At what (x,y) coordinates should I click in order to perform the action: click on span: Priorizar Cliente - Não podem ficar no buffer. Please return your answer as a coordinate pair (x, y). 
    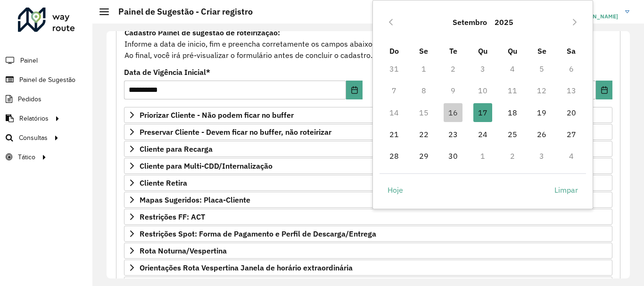
    Looking at the image, I should click on (216, 115).